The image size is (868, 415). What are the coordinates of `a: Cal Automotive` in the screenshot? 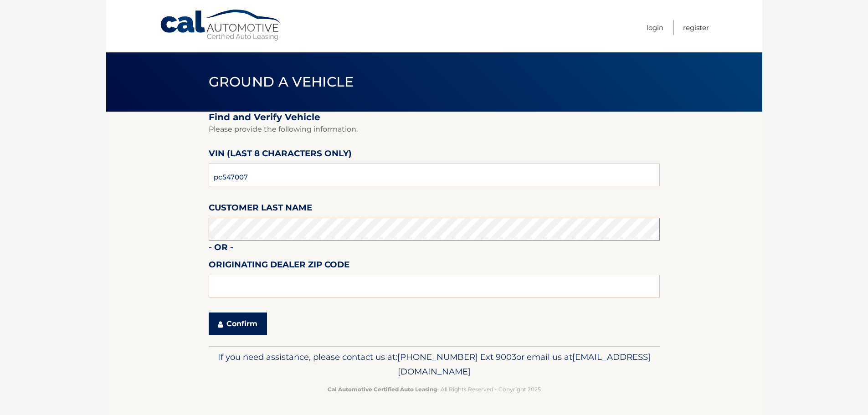 It's located at (221, 25).